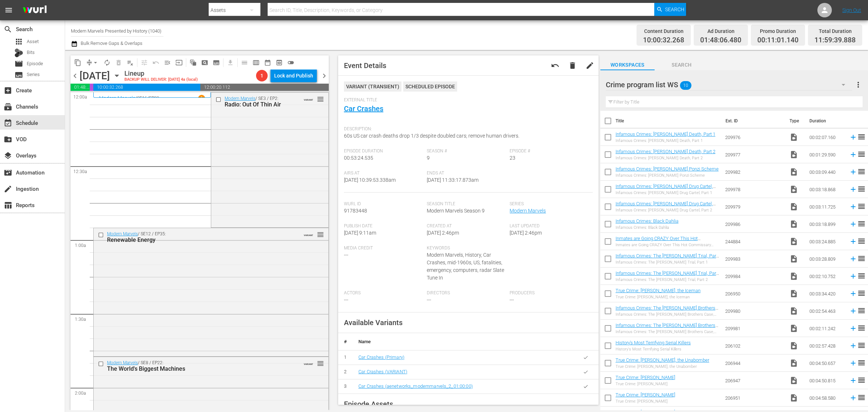 The height and width of the screenshot is (412, 868). I want to click on td: 00:03:18.868, so click(827, 189).